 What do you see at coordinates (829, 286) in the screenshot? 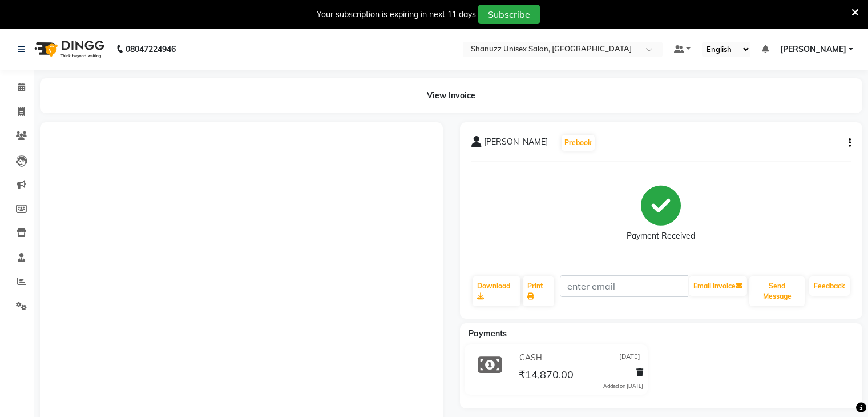
I see `a: Feedback` at bounding box center [829, 286].